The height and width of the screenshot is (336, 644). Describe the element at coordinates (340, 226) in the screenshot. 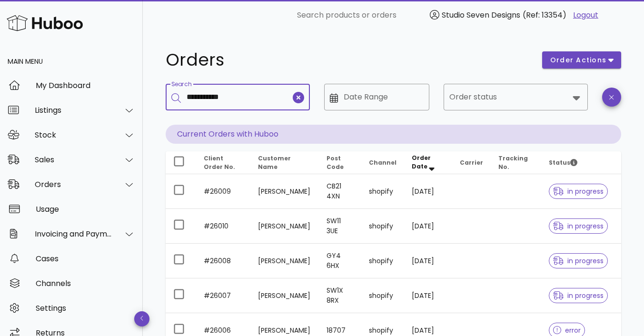

I see `td: SW11 3UE` at that location.